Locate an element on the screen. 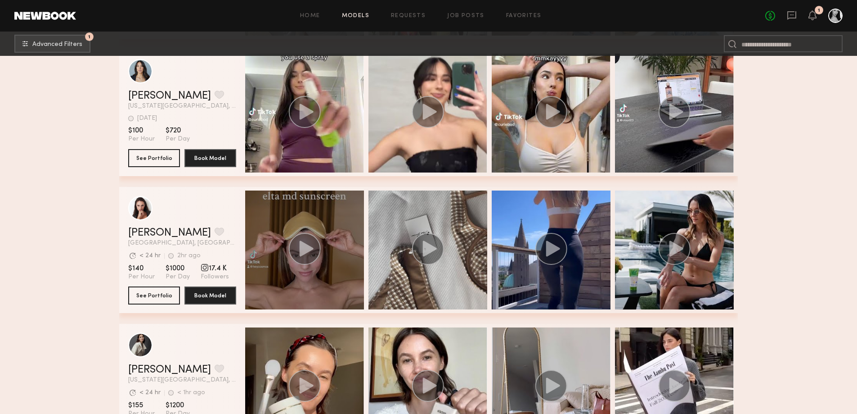 This screenshot has width=857, height=414. span: 17.4 K is located at coordinates (215, 268).